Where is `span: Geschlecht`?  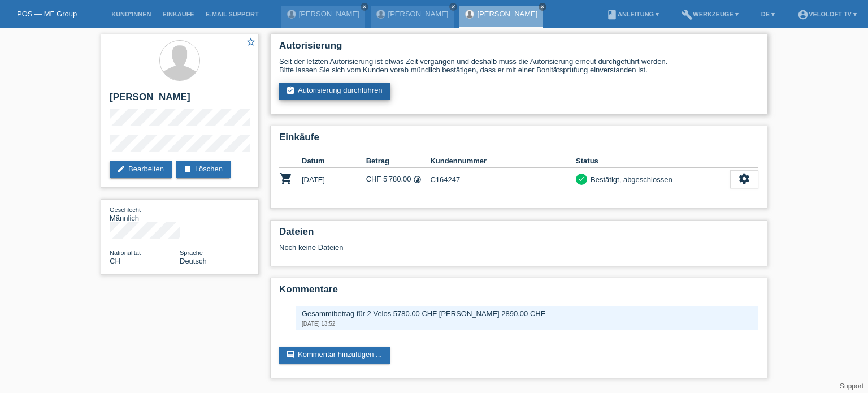
span: Geschlecht is located at coordinates (125, 210).